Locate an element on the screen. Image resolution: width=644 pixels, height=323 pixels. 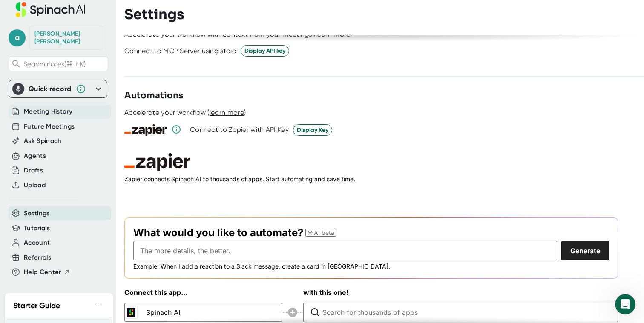
span: Future Meetings is located at coordinates (49, 127).